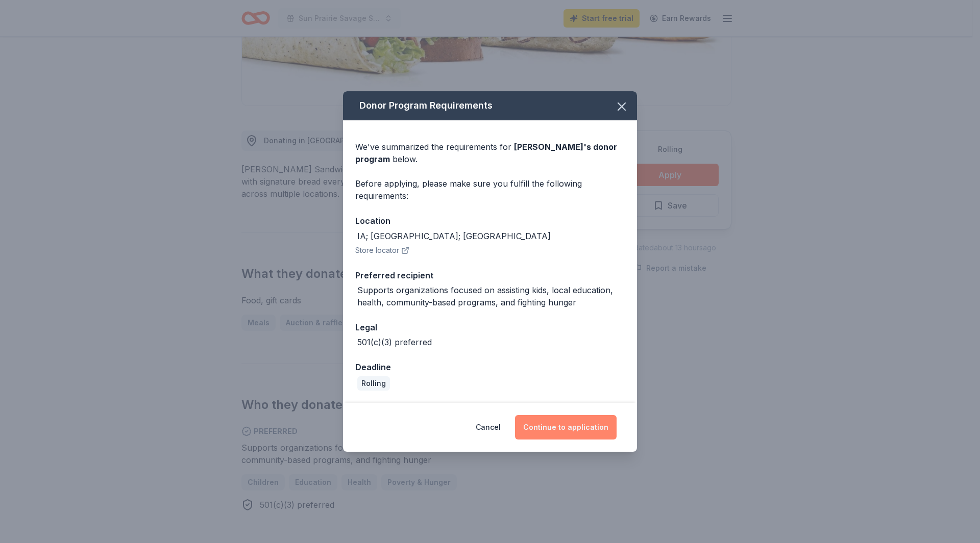  What do you see at coordinates (490, 276) in the screenshot?
I see `div: Preferred recipient` at bounding box center [490, 276].